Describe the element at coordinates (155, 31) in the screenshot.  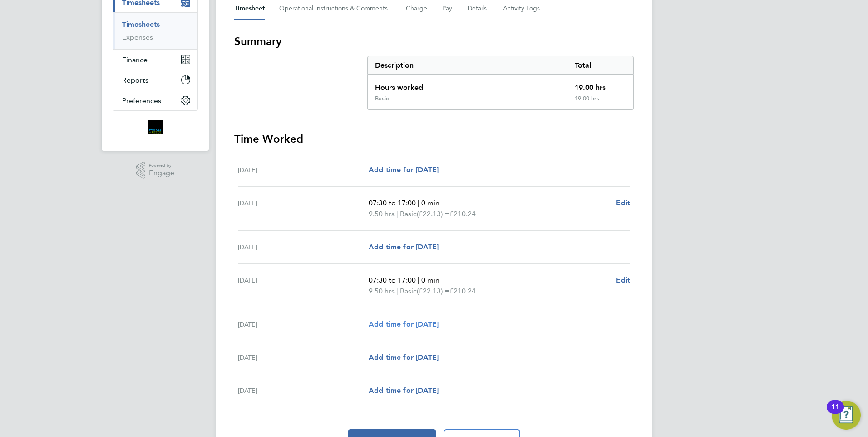
I see `div: Timesheets` at that location.